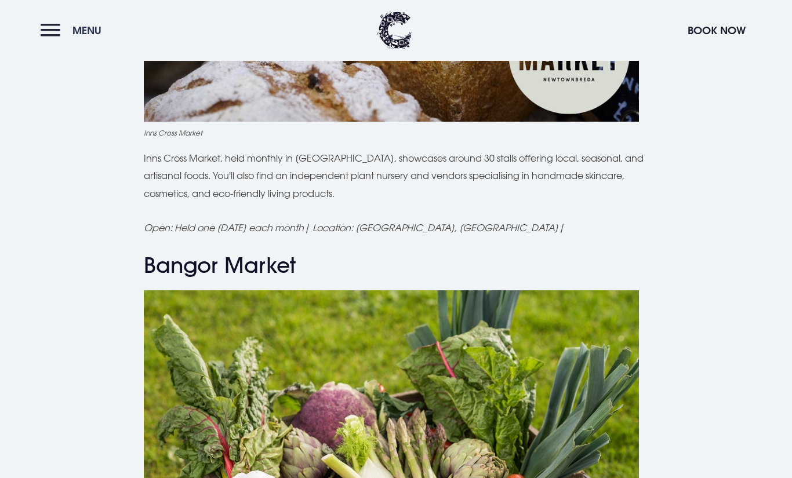 The width and height of the screenshot is (792, 478). What do you see at coordinates (74, 30) in the screenshot?
I see `button: Menu` at bounding box center [74, 30].